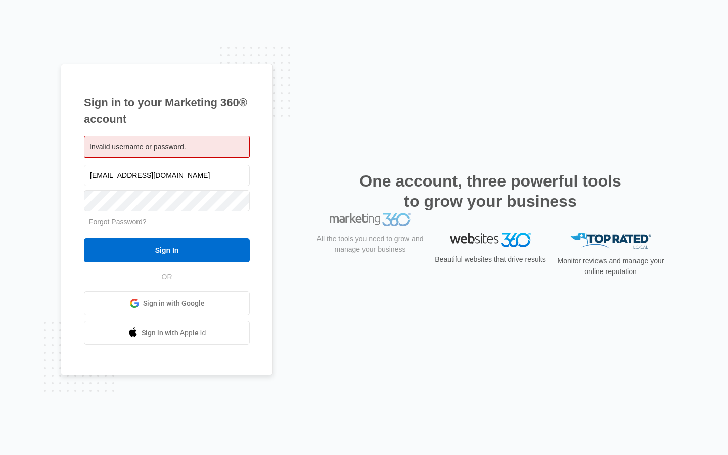 The image size is (728, 455). I want to click on p: Beautiful websites that drive results, so click(490, 259).